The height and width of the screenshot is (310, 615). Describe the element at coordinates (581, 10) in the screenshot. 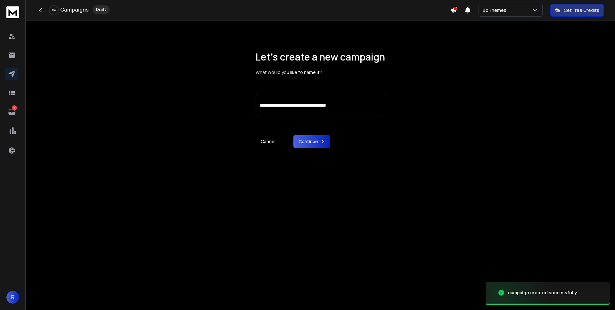

I see `p: Get Free Credits` at that location.